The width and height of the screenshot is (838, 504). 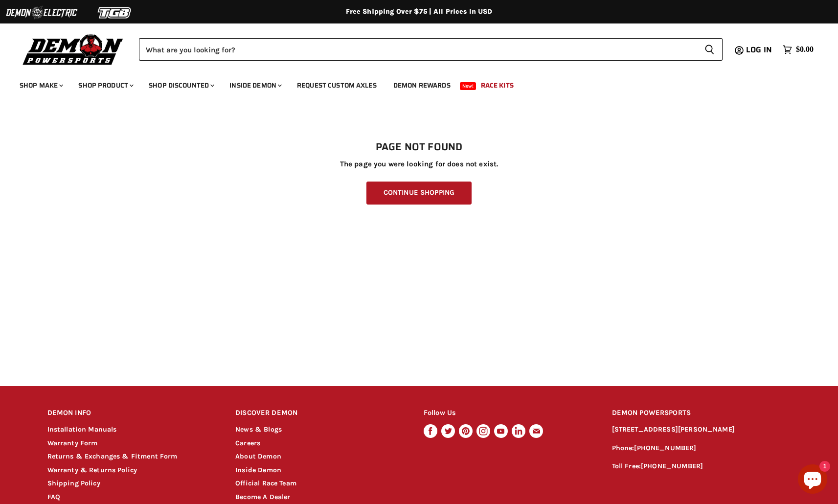 I want to click on img: TGB Logo 2, so click(x=115, y=13).